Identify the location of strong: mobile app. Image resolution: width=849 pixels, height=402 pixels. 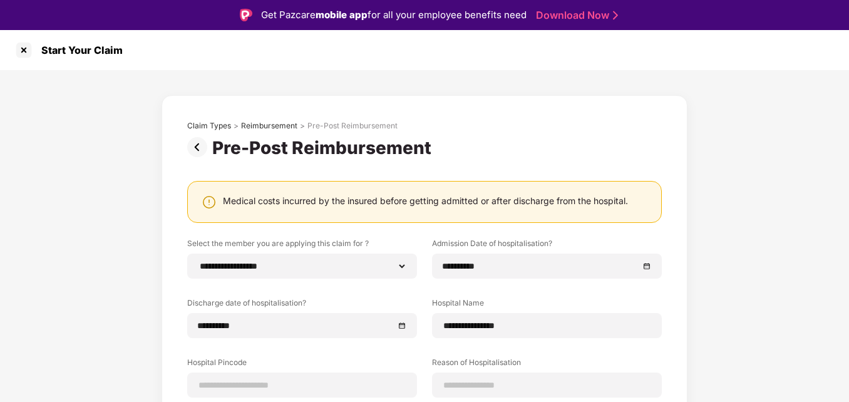
(341, 14).